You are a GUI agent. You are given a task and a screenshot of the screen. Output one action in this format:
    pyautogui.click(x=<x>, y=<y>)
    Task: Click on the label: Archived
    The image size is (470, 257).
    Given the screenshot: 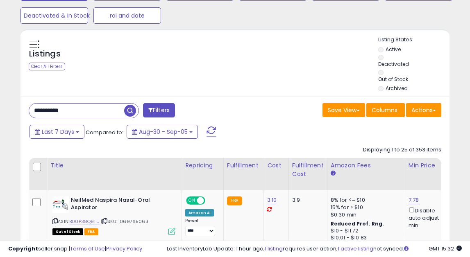 What is the action you would take?
    pyautogui.click(x=397, y=88)
    